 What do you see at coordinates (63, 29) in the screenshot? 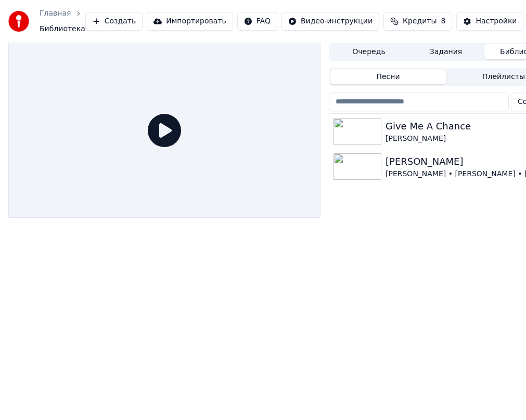
I see `span: Библиотека` at bounding box center [63, 29].